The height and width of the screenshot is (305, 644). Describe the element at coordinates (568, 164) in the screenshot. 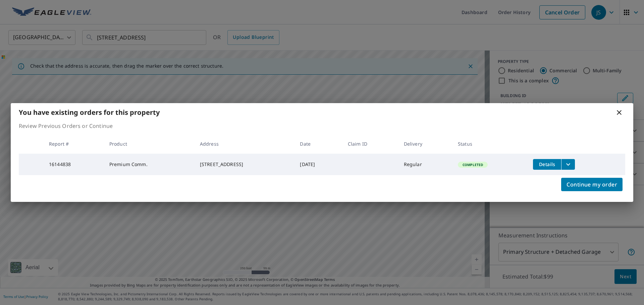

I see `button: filesDropdownBtn-16144838` at that location.